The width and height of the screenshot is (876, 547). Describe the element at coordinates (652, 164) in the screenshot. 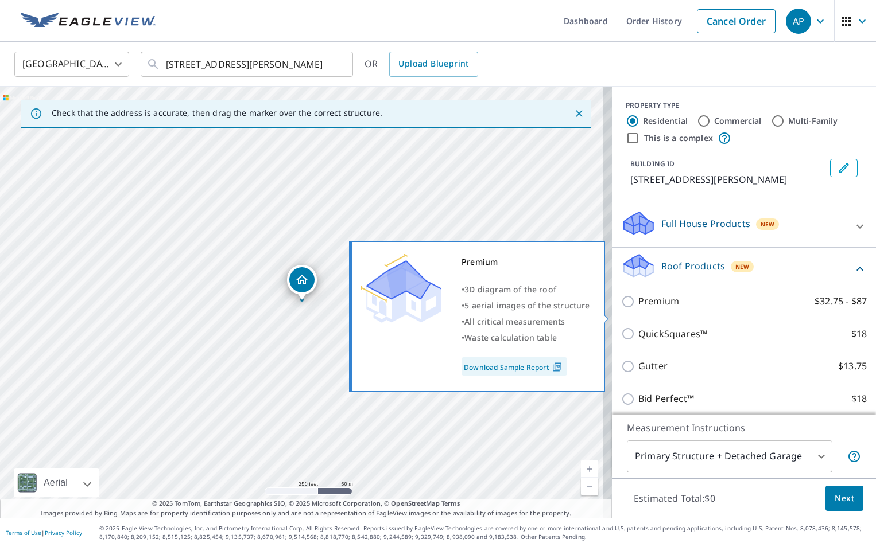

I see `p: BUILDING ID` at that location.